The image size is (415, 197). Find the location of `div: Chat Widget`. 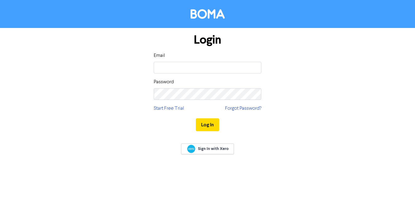

div: Chat Widget is located at coordinates (375, 164).